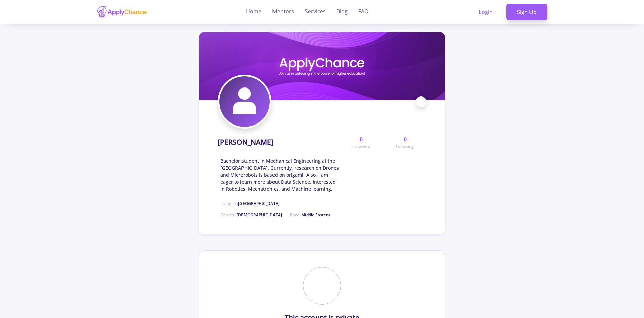  Describe the element at coordinates (245, 102) in the screenshot. I see `img: Sadegh Sehhatavatar` at that location.